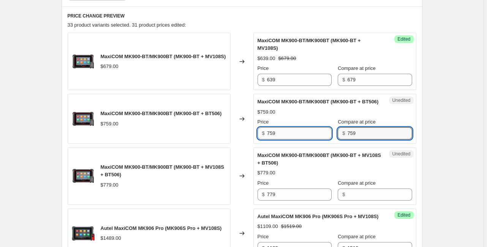 Image resolution: width=487 pixels, height=247 pixels. Describe the element at coordinates (268, 226) in the screenshot. I see `div: $1109.00` at that location.